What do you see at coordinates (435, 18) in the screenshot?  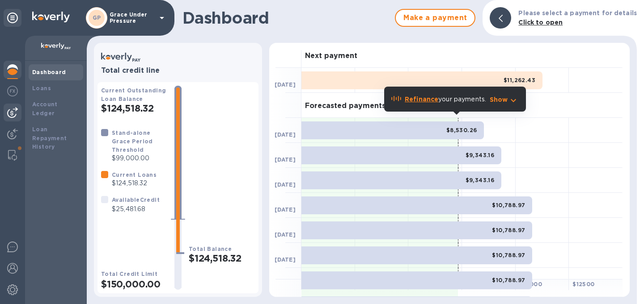 I see `button: Make a payment` at bounding box center [435, 18].